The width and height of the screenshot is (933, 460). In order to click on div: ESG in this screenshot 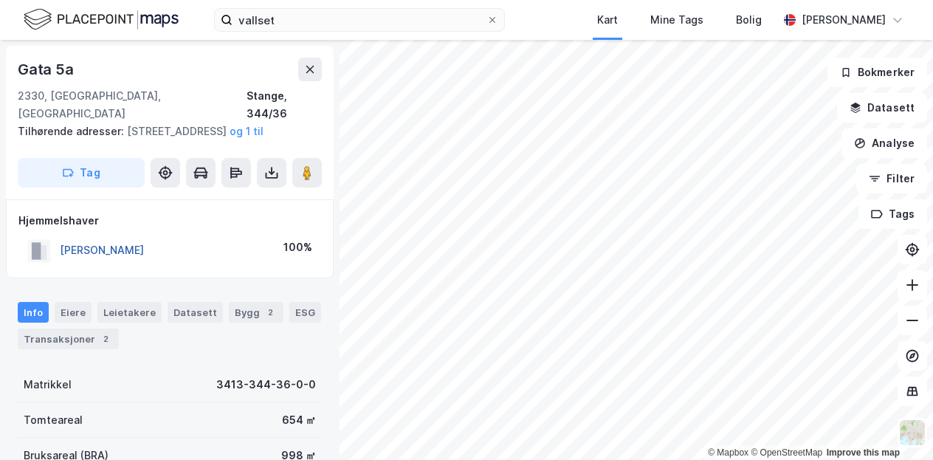, I will do `click(305, 312)`.